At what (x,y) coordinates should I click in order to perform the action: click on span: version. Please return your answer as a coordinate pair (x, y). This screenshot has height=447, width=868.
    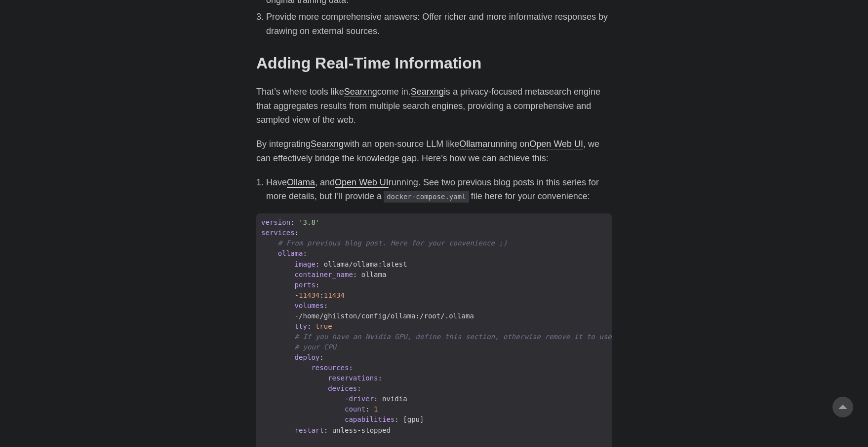
    Looking at the image, I should click on (276, 222).